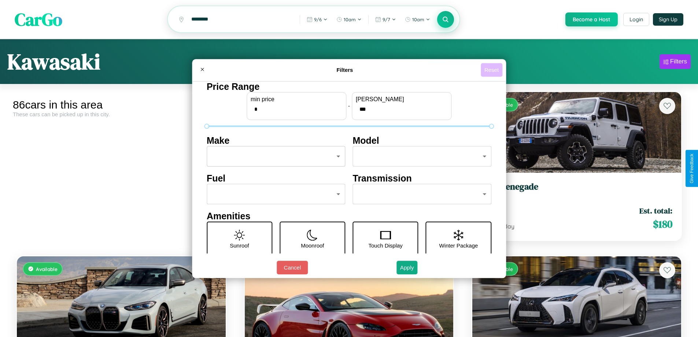 The image size is (698, 337). What do you see at coordinates (349, 216) in the screenshot?
I see `h4: Amenities` at bounding box center [349, 216].